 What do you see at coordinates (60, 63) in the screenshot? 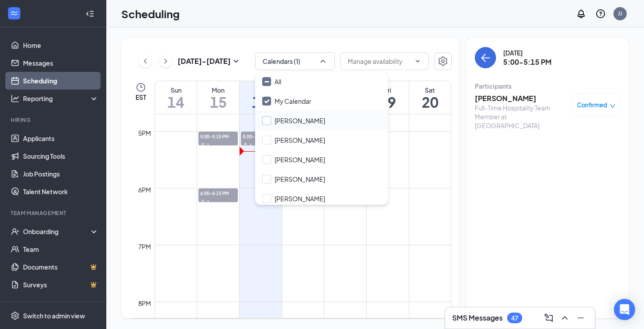
I see `a: Messages` at bounding box center [60, 63].